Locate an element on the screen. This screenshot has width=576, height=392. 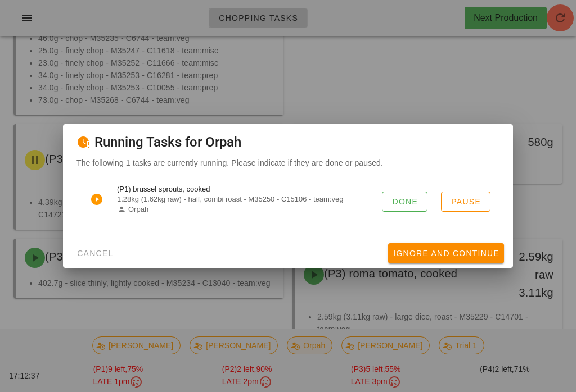
span: Pause is located at coordinates (466, 202).